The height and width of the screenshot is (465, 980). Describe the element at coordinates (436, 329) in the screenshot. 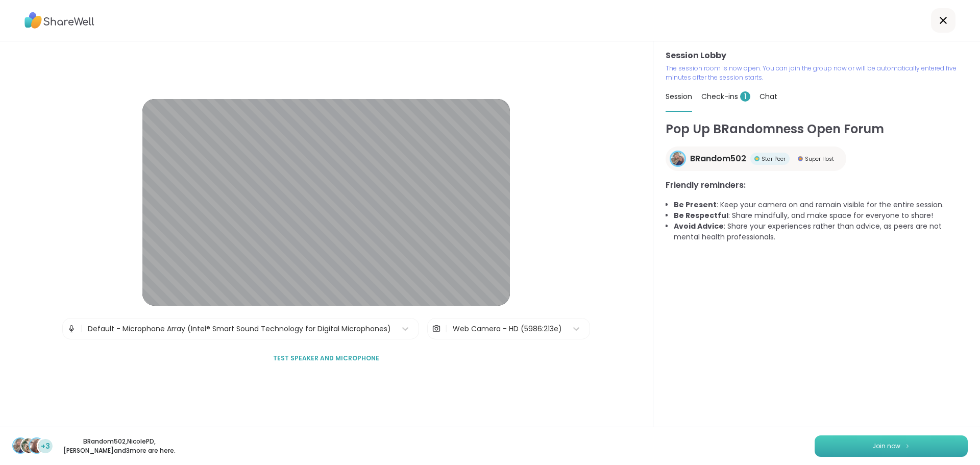

I see `img: Camera` at that location.